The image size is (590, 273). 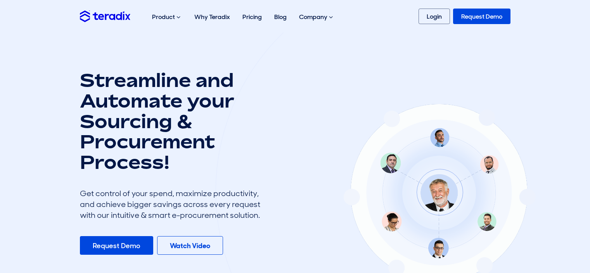 What do you see at coordinates (190, 245) in the screenshot?
I see `a: Watch Video` at bounding box center [190, 245].